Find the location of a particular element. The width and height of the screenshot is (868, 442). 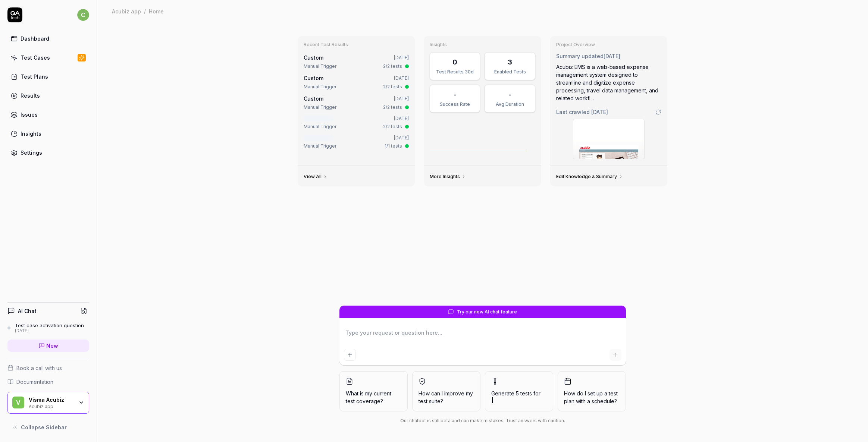

h3: Project Overview is located at coordinates (609, 45).